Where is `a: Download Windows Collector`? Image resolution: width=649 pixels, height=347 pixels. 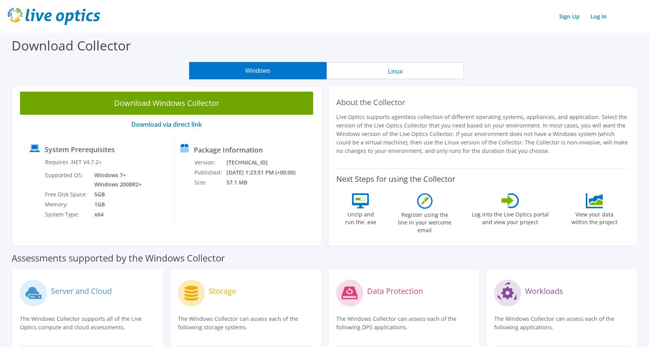
a: Download Windows Collector is located at coordinates (166, 103).